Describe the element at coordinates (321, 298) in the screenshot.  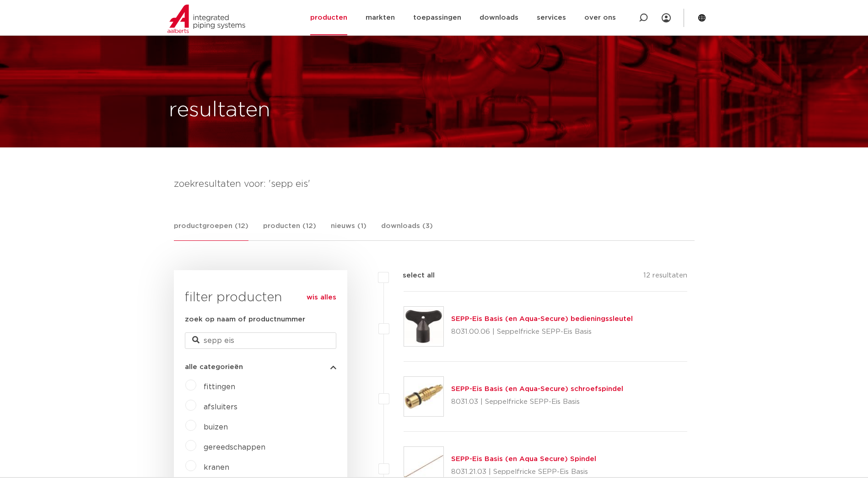
I see `a: wis alles` at that location.